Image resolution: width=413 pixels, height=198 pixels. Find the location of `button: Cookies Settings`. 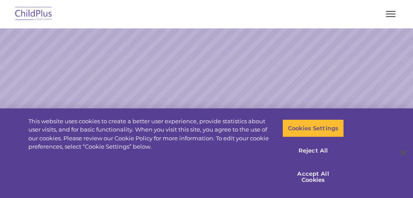

button: Cookies Settings is located at coordinates (313, 129).